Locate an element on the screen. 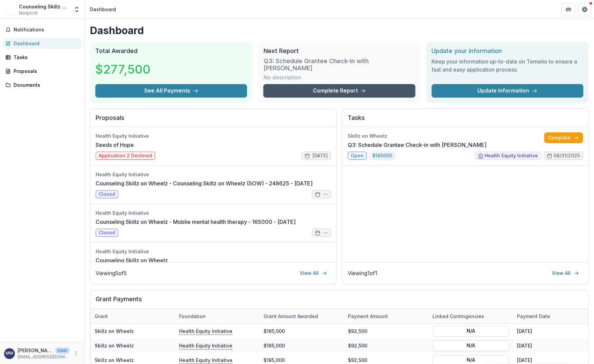 This screenshot has width=594, height=364. button: Partners is located at coordinates (568, 9).